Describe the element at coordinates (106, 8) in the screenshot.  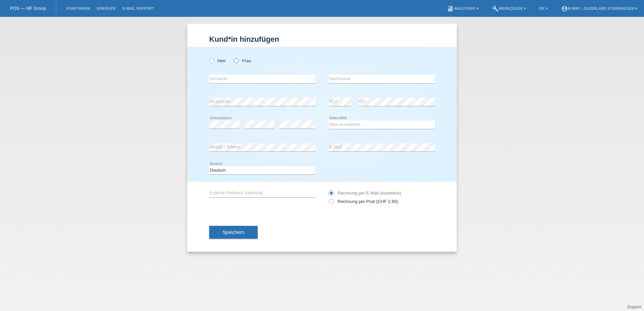
I see `a: Einkäufe` at that location.